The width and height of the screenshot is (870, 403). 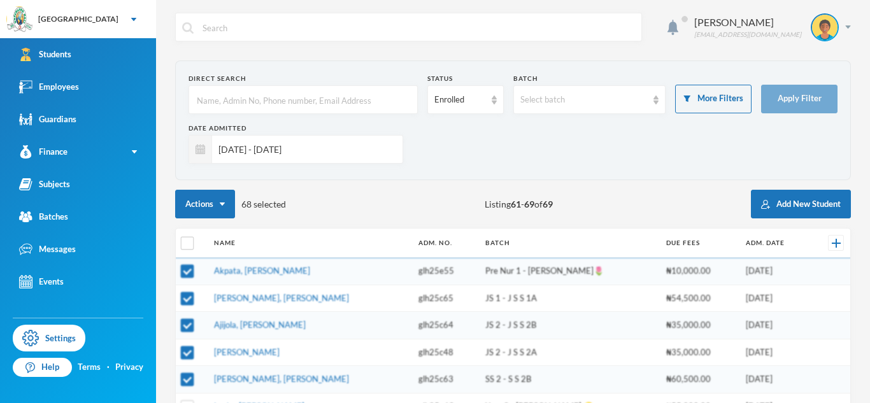 What do you see at coordinates (42, 368) in the screenshot?
I see `a: Help` at bounding box center [42, 368].